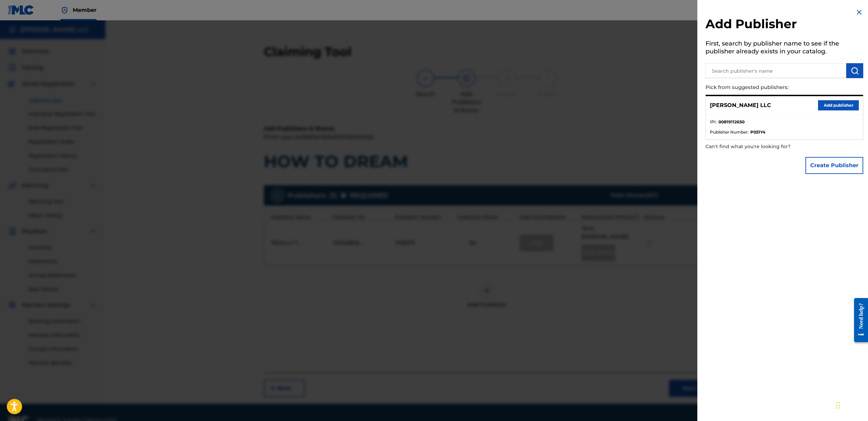 This screenshot has width=868, height=421. Describe the element at coordinates (784, 25) in the screenshot. I see `h2: Add Publisher` at that location.